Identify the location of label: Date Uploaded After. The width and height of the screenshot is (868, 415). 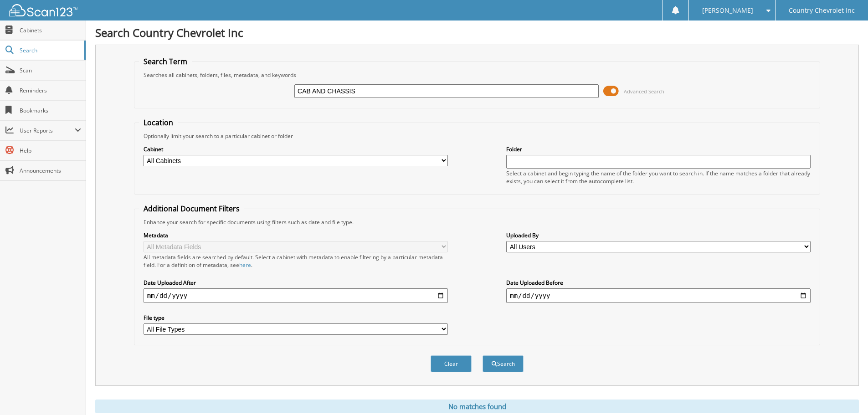
(296, 282).